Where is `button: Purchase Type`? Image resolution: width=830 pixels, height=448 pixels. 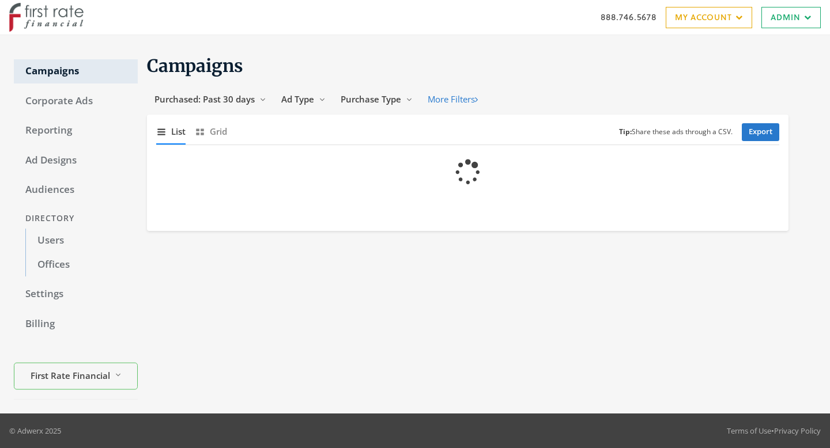 button: Purchase Type is located at coordinates (376, 99).